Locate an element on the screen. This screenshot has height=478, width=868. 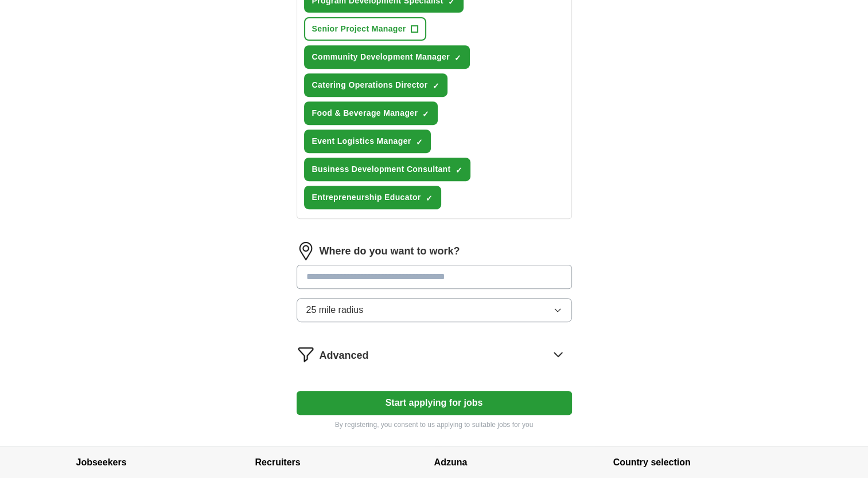
button: 25 mile radius is located at coordinates (434, 310).